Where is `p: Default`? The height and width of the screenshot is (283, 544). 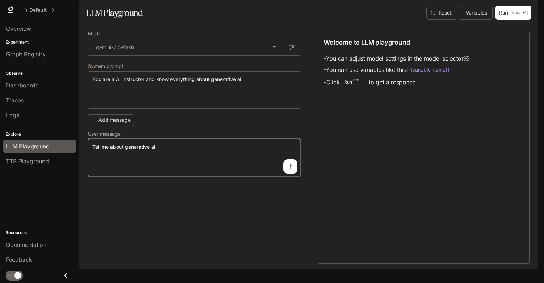 p: Default is located at coordinates (38, 10).